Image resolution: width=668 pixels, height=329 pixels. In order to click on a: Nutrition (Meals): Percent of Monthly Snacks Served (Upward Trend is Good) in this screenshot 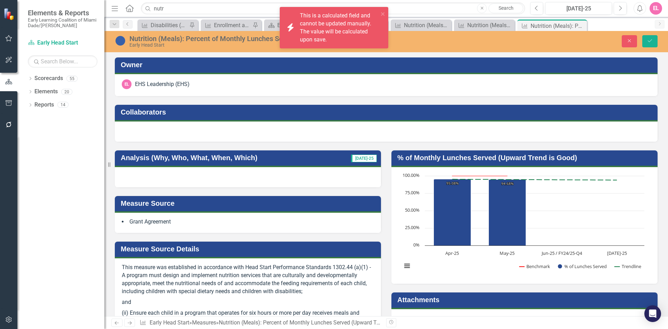, I will do `click(421, 25)`.